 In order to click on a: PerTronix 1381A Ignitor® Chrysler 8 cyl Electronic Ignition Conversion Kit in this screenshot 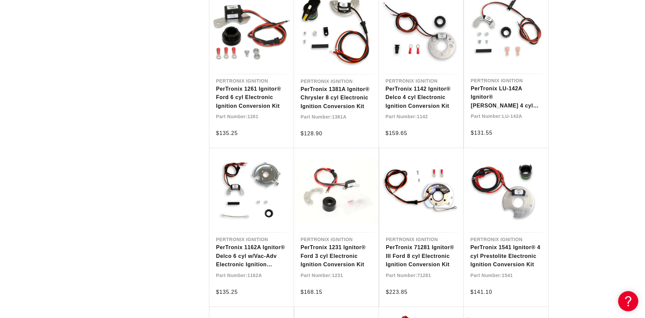, I will do `click(336, 98)`.